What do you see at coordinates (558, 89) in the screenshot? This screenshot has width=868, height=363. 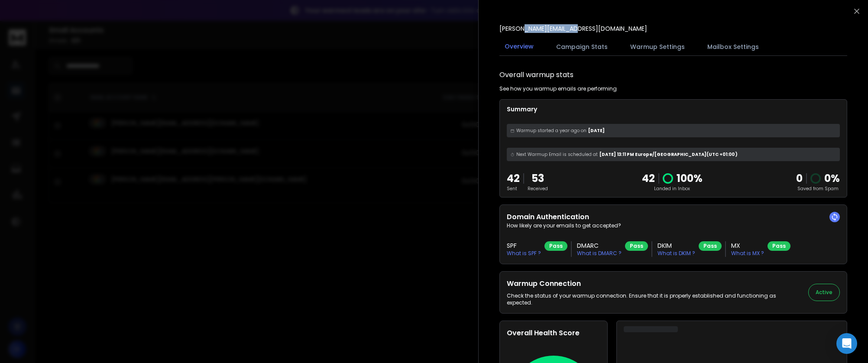 I see `p: See how you warmup emails are performing` at bounding box center [558, 89].